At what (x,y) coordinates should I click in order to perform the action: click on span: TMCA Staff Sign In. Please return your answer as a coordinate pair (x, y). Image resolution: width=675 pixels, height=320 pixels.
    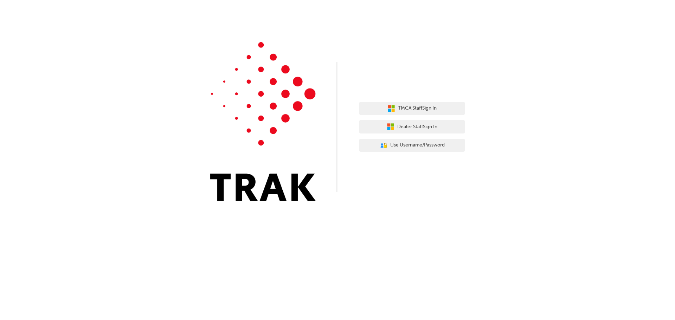
    Looking at the image, I should click on (417, 108).